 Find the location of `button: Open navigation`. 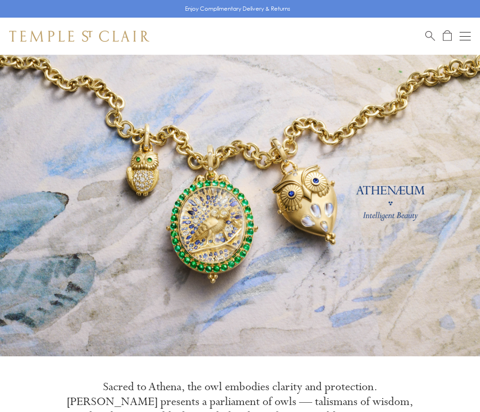

button: Open navigation is located at coordinates (465, 36).